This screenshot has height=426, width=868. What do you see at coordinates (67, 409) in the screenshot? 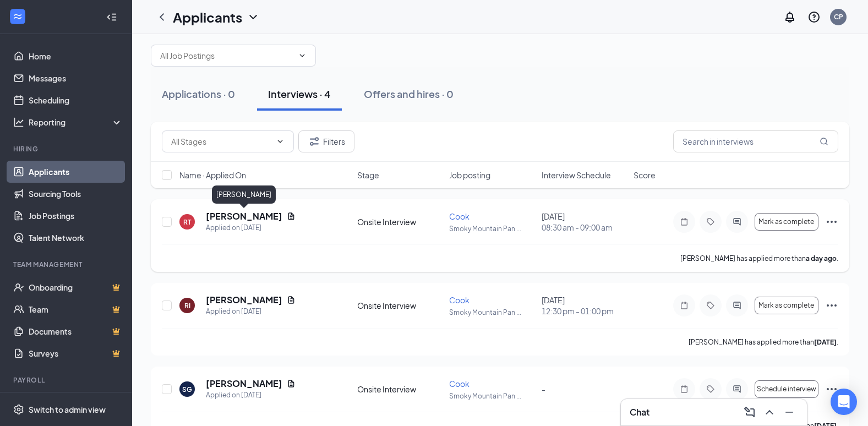
I see `div: Switch to admin view` at bounding box center [67, 409].